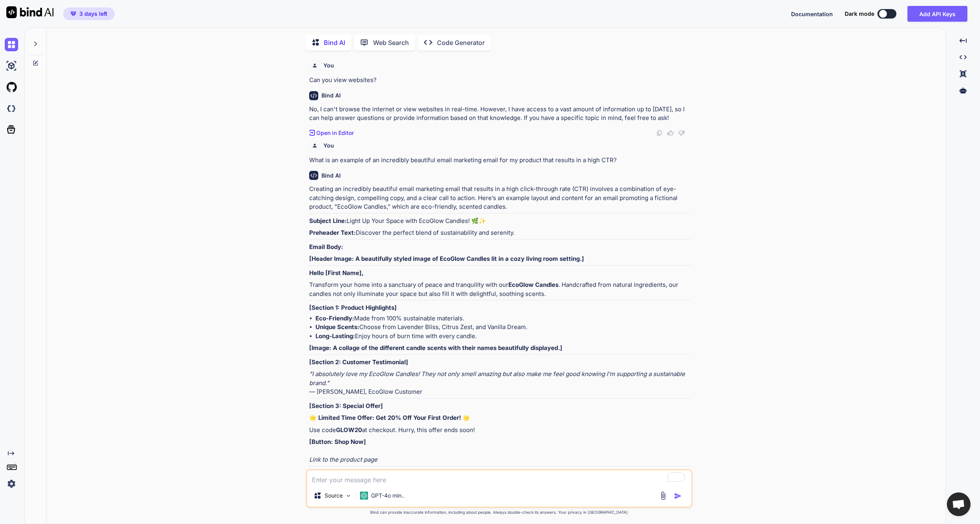 The width and height of the screenshot is (980, 524). What do you see at coordinates (678, 496) in the screenshot?
I see `img: icon` at bounding box center [678, 496].